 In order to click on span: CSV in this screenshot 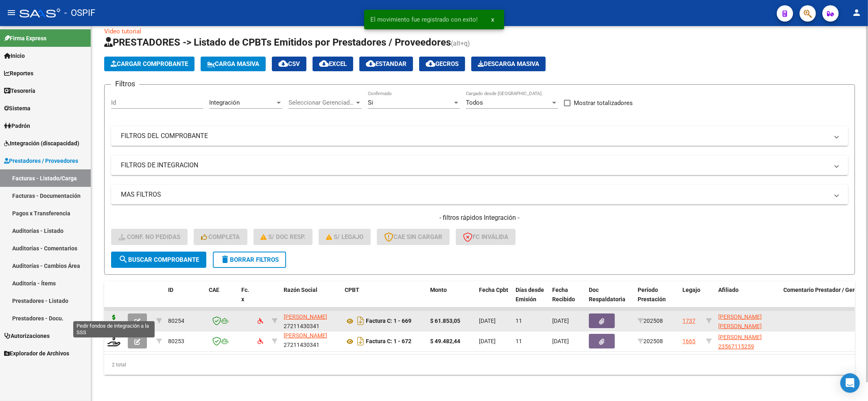, I will do `click(289, 64)`.